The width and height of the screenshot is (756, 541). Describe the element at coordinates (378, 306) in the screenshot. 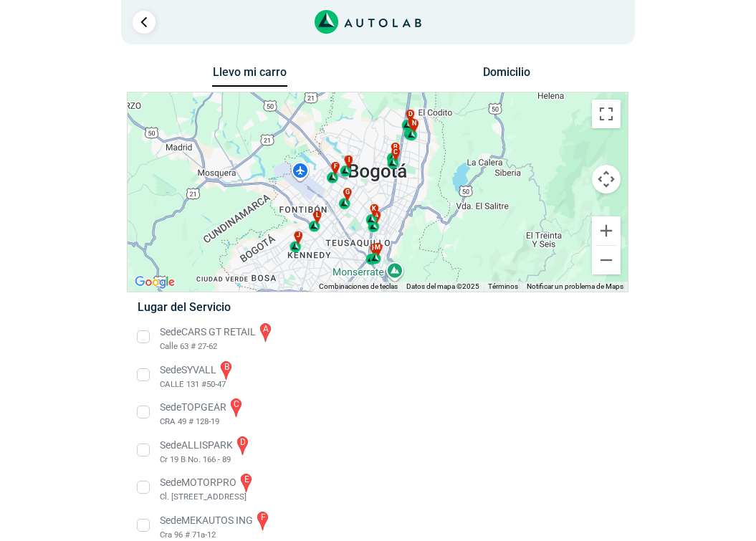

I see `h5: Lugar del Servicio` at that location.